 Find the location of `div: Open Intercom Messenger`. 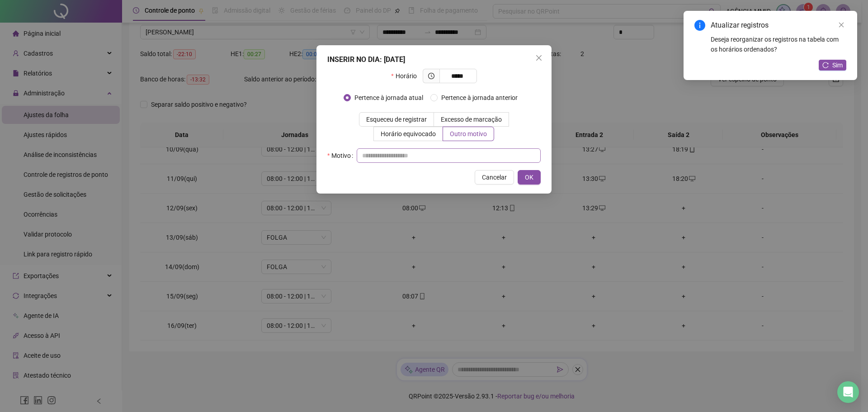

div: Open Intercom Messenger is located at coordinates (848, 392).